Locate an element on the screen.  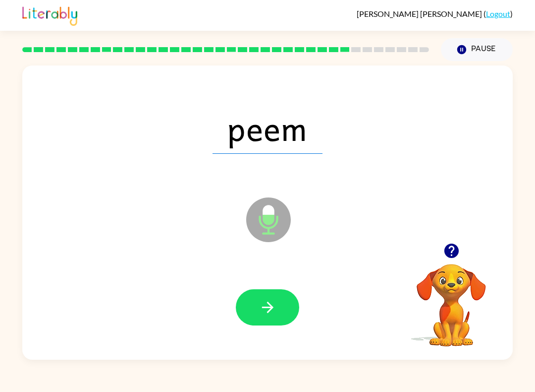
a: Logout is located at coordinates (498, 13).